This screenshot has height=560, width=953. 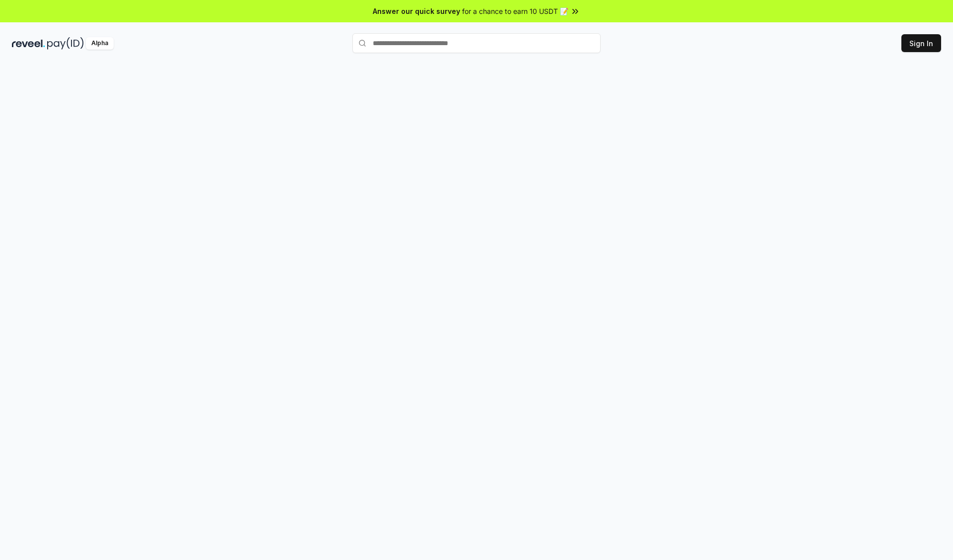 What do you see at coordinates (28, 43) in the screenshot?
I see `img: reveel_dark` at bounding box center [28, 43].